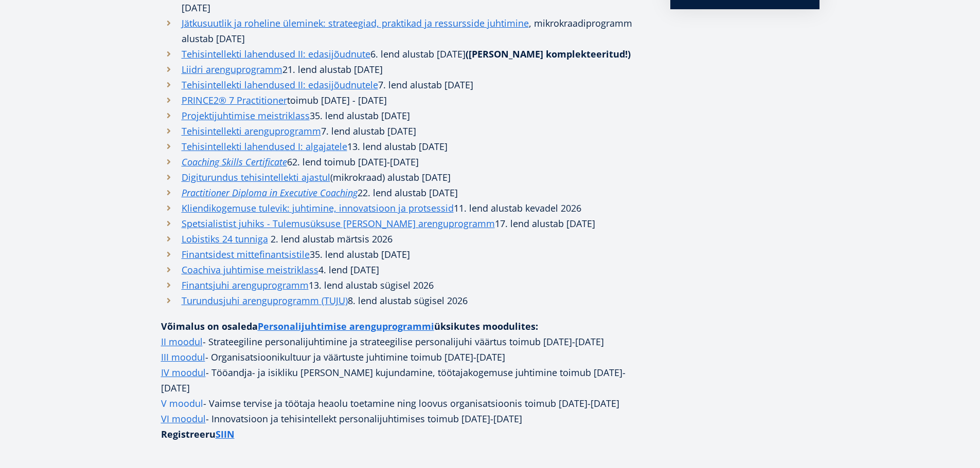 This screenshot has width=980, height=468. I want to click on li: 2. lend alustab märtsis 2026, so click(405, 239).